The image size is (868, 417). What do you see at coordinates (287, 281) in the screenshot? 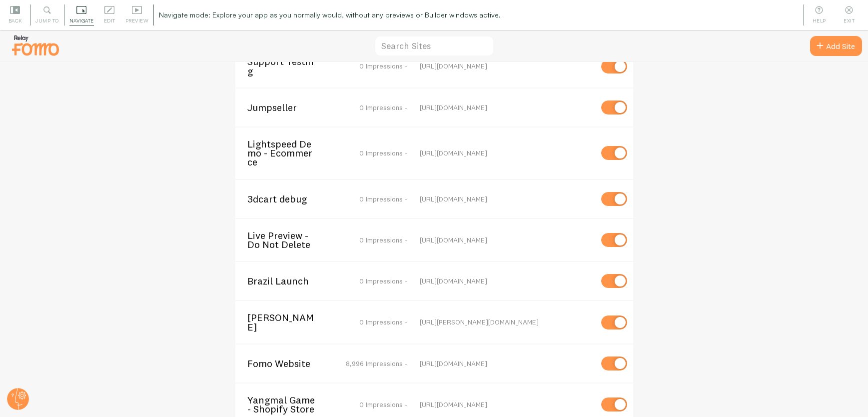
I see `span: Brazil Launch` at bounding box center [287, 281].